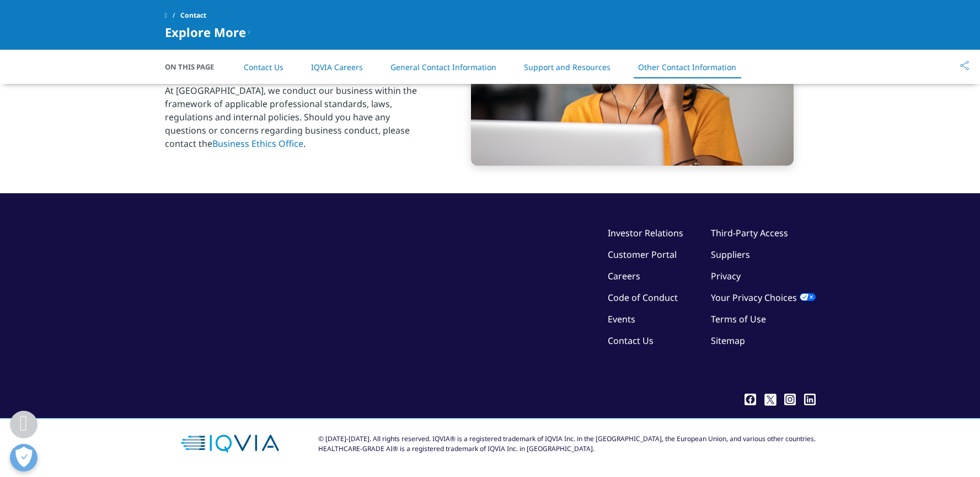 Image resolution: width=980 pixels, height=477 pixels. I want to click on a: Customer Portal, so click(642, 254).